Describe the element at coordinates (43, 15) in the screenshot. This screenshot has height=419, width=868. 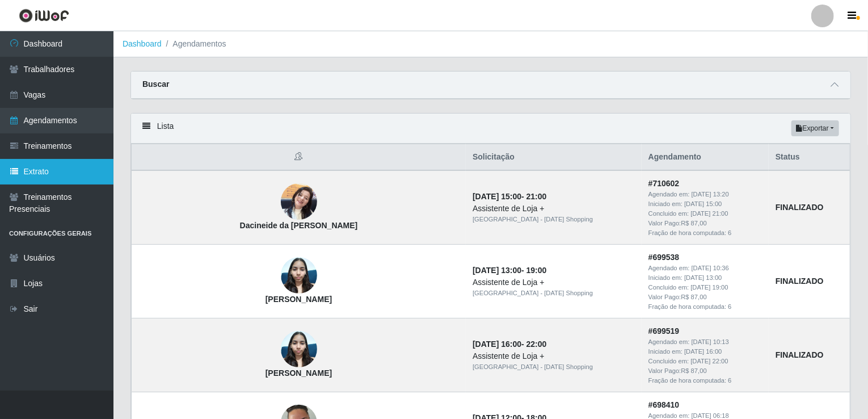
I see `img: CoreUI Logo` at that location.